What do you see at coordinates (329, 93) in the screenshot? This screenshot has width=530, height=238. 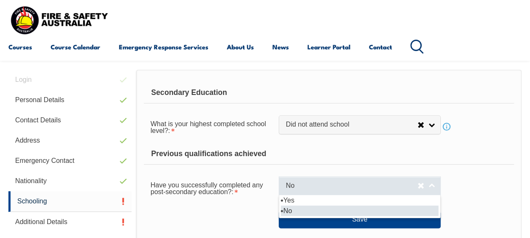 I see `div: Secondary Education` at bounding box center [329, 93].